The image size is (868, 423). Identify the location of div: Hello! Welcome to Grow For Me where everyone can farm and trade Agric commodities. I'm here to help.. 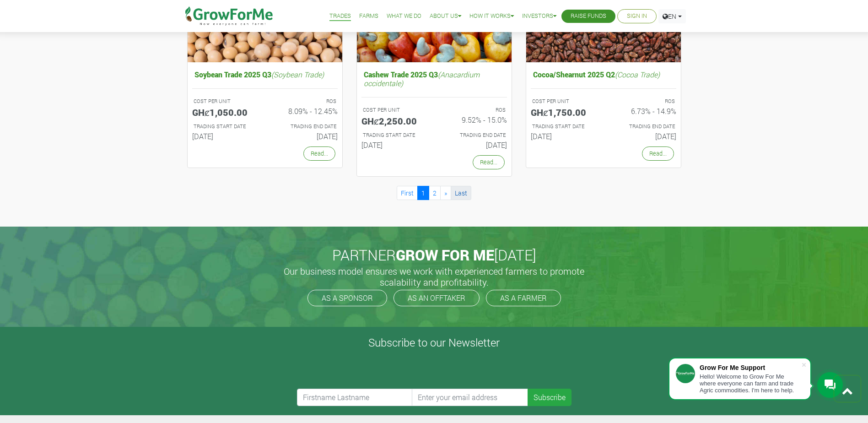
(751, 383).